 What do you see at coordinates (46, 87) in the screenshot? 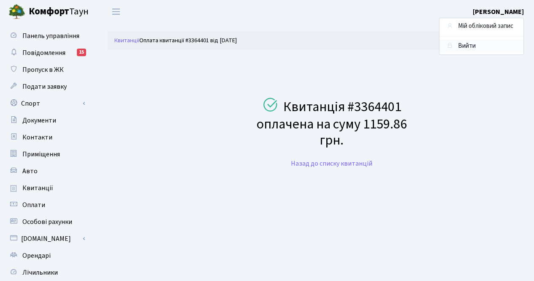
I see `a: Подати заявку` at bounding box center [46, 87].